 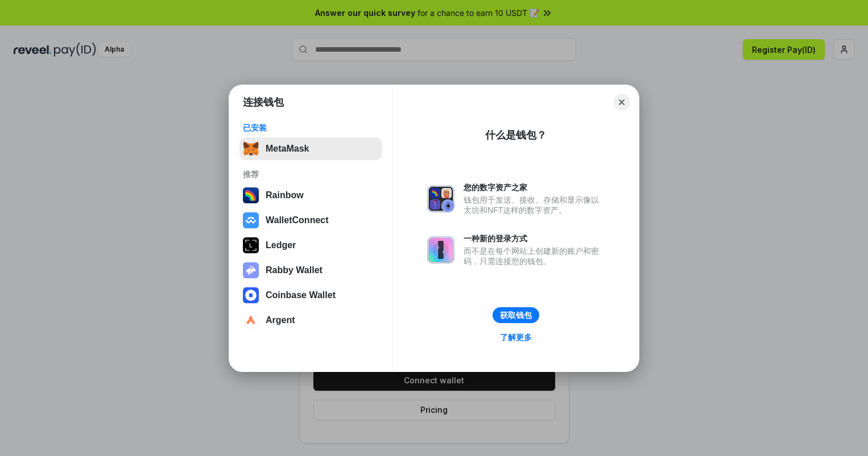 I want to click on div: 而不是在每个网站上创建新的账户和密码，只需连接您的钱包。, so click(x=534, y=256).